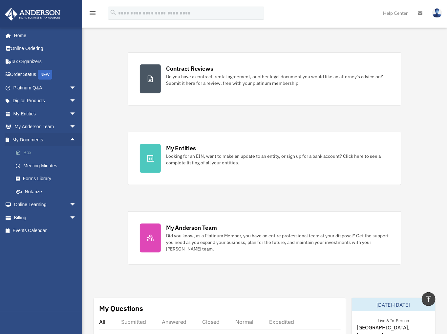 The image size is (447, 334). What do you see at coordinates (33, 14) in the screenshot?
I see `img: Anderson Advisors Platinum Portal` at bounding box center [33, 14].